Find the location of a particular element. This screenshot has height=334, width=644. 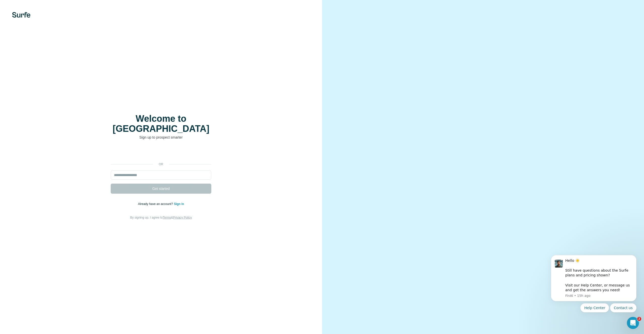

a: Sign in is located at coordinates (178, 204).